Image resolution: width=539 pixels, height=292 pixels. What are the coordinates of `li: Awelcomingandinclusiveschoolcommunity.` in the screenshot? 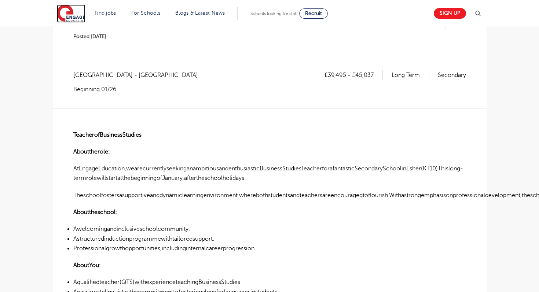 It's located at (270, 229).